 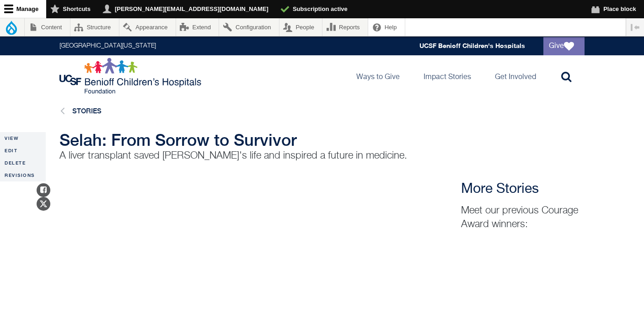 I want to click on a: Content, so click(x=47, y=27).